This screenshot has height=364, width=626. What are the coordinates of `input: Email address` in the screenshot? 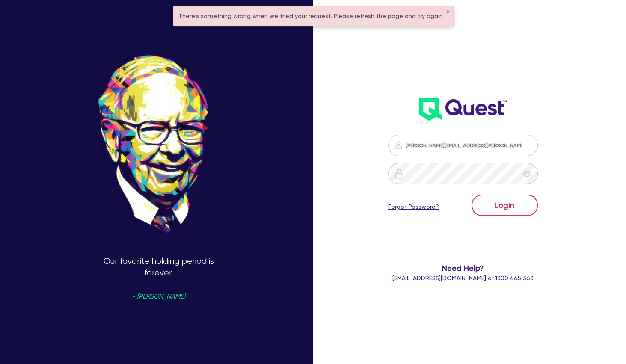 It's located at (463, 146).